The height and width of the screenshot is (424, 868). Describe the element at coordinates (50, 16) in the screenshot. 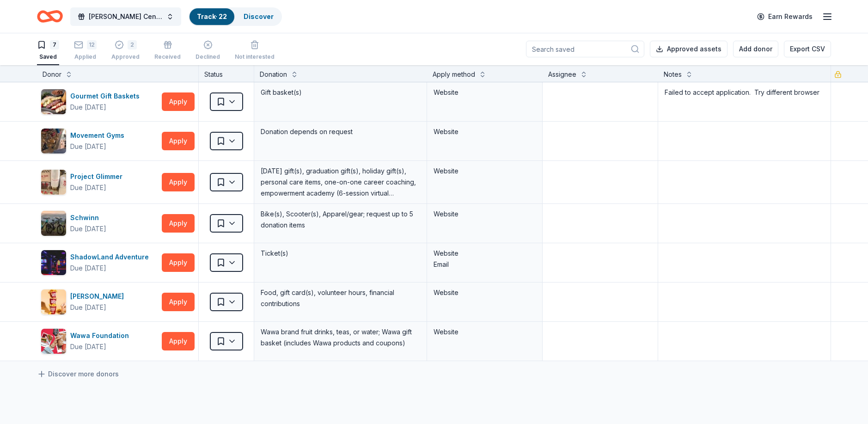

I see `a: Home` at that location.